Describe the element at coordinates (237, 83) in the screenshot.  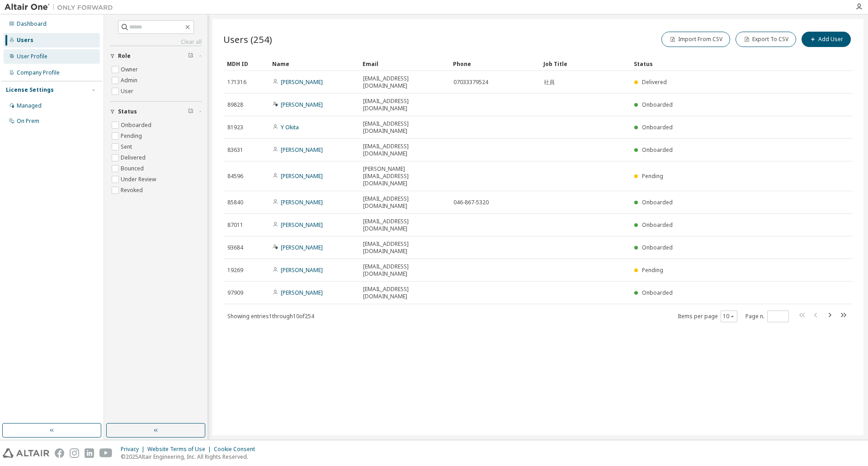
I see `span: 171316` at that location.